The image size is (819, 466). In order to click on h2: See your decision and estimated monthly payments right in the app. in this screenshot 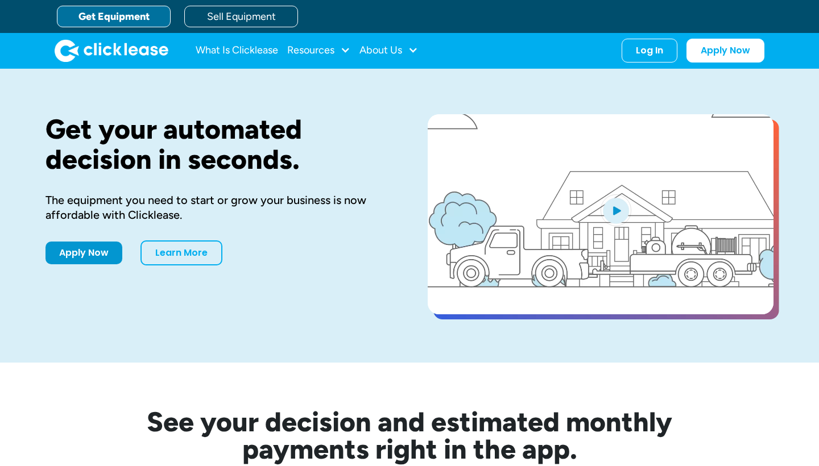, I will do `click(409, 436)`.